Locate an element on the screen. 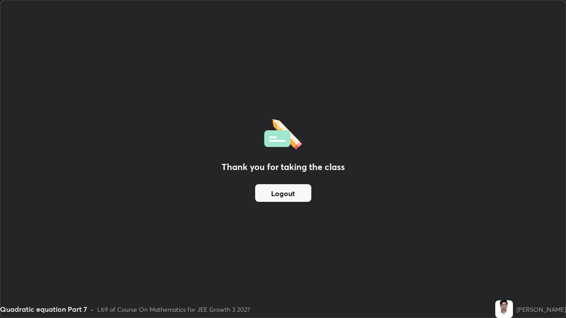  img: c2357da53e6c4a768a63f5a7834c11d3.jpg is located at coordinates (504, 309).